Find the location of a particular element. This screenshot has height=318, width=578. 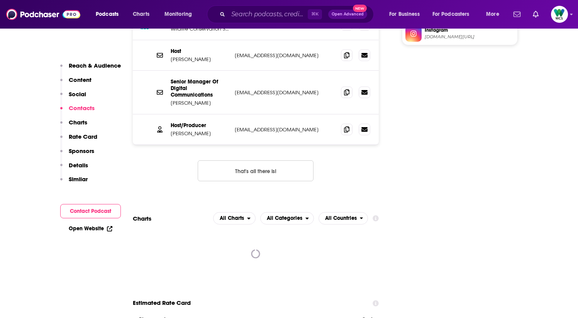

img: User Profile is located at coordinates (559, 14).